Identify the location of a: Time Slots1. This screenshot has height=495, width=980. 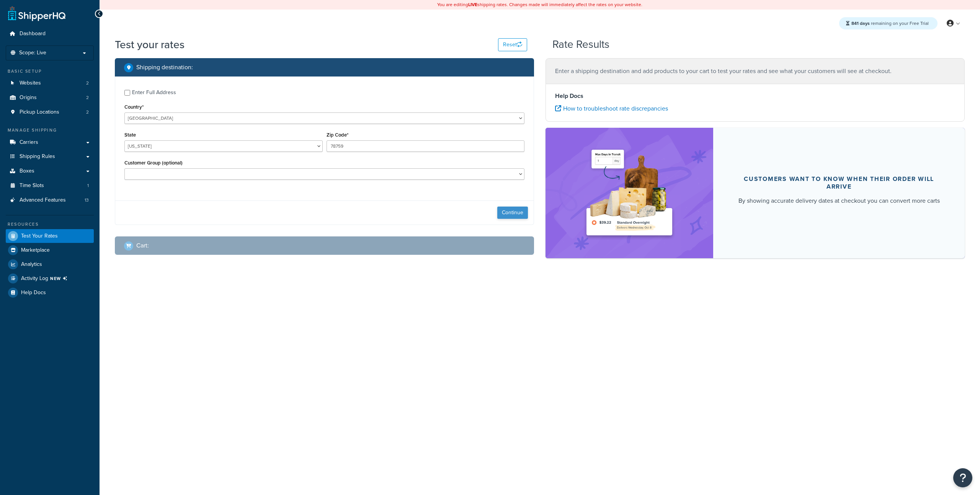
(50, 185).